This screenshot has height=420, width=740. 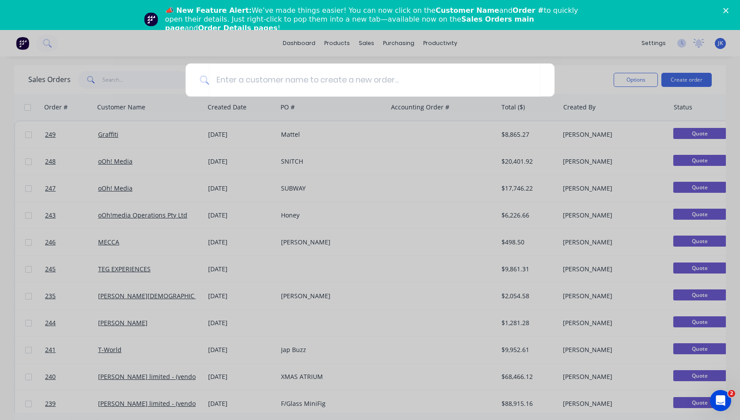 I want to click on input: Enter a customer name to create a new order..., so click(x=374, y=80).